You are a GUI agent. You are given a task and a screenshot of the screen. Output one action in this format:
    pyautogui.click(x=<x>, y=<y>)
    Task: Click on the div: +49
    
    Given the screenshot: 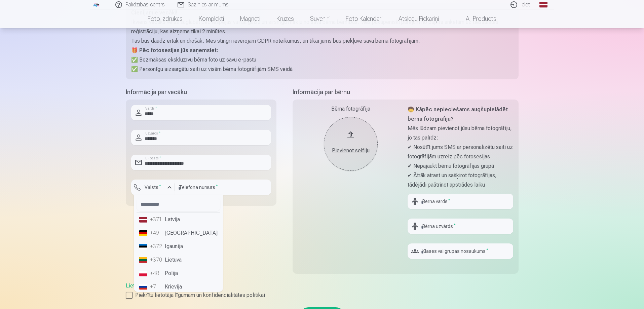 What is the action you would take?
    pyautogui.click(x=157, y=233)
    